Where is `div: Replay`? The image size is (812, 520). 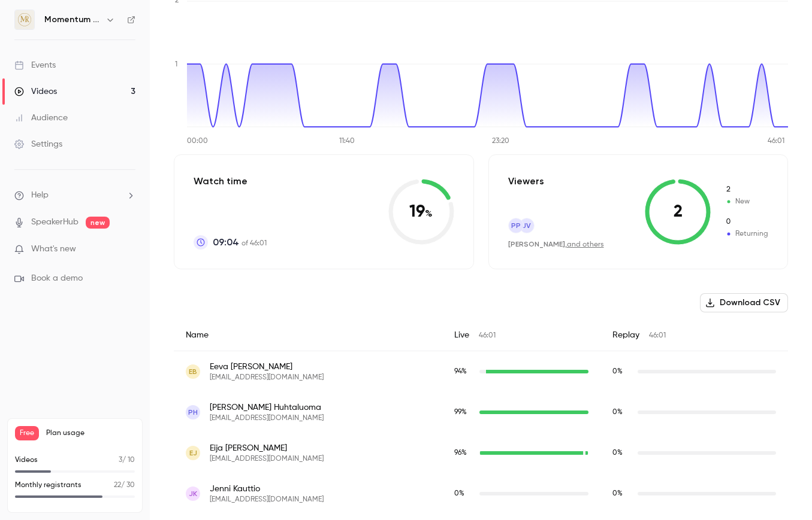 div: Replay is located at coordinates (694, 335).